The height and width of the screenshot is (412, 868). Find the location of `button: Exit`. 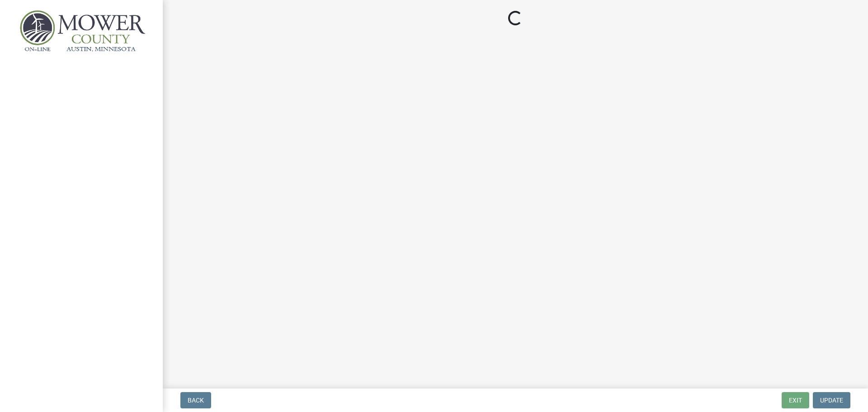

button: Exit is located at coordinates (795, 400).